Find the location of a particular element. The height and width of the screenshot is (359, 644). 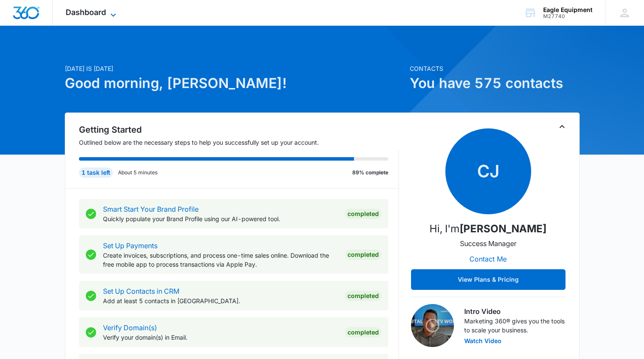

span: Dashboard is located at coordinates (86, 12).